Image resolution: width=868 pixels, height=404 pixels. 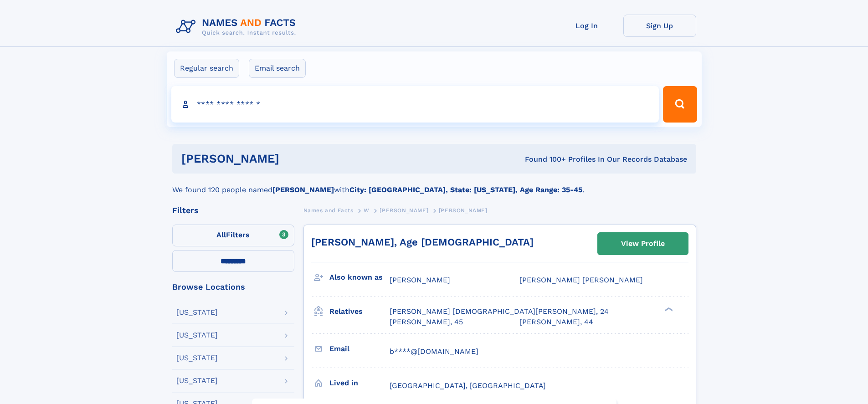 I want to click on span: All, so click(x=221, y=234).